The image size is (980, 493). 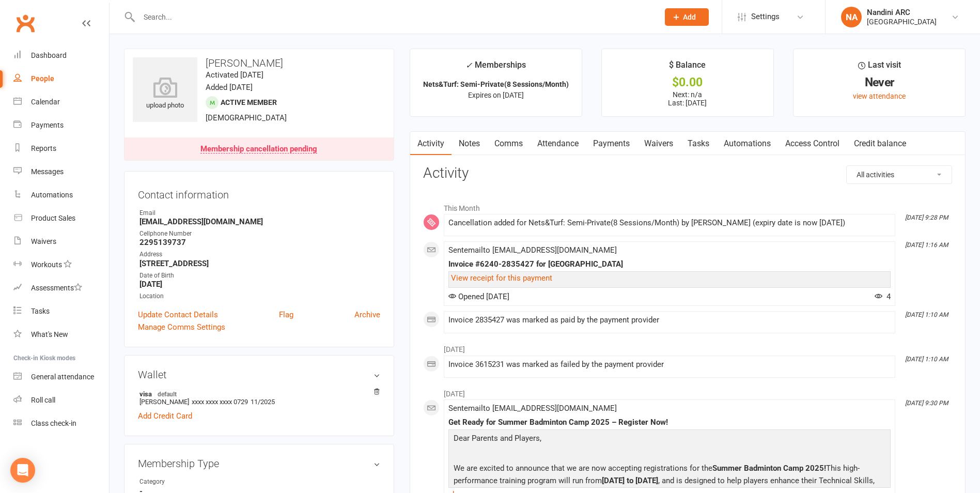 I want to click on div: Waivers, so click(x=44, y=242).